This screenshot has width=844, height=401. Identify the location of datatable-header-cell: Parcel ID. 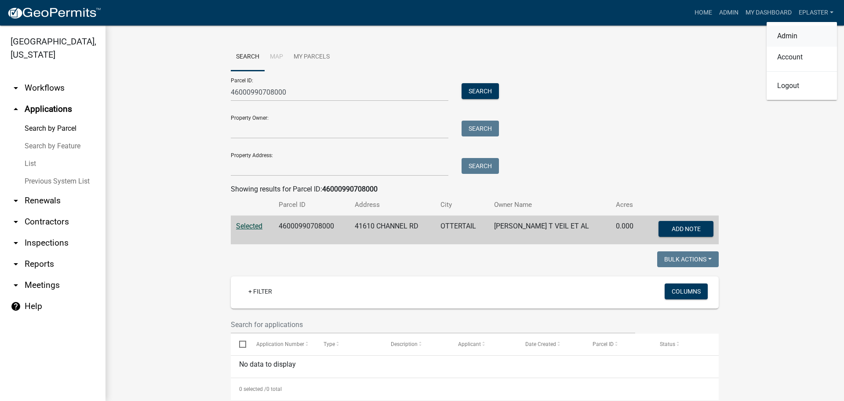
(618, 344).